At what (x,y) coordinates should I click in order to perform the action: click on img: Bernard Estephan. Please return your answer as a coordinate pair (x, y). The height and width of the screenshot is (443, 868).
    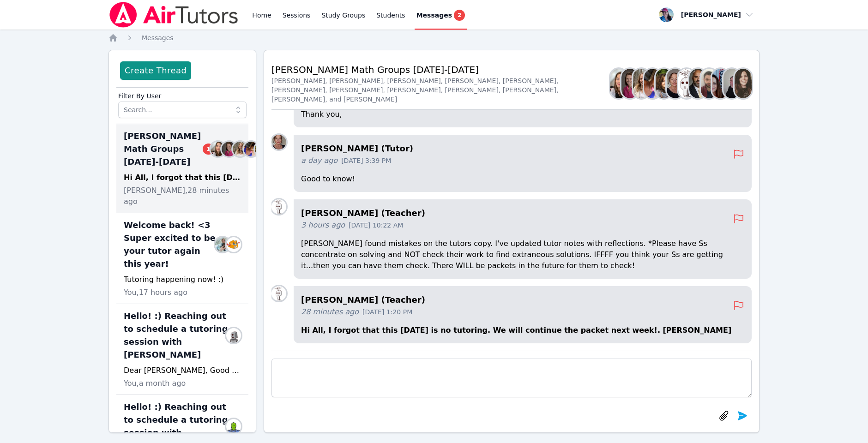
    Looking at the image, I should click on (698, 83).